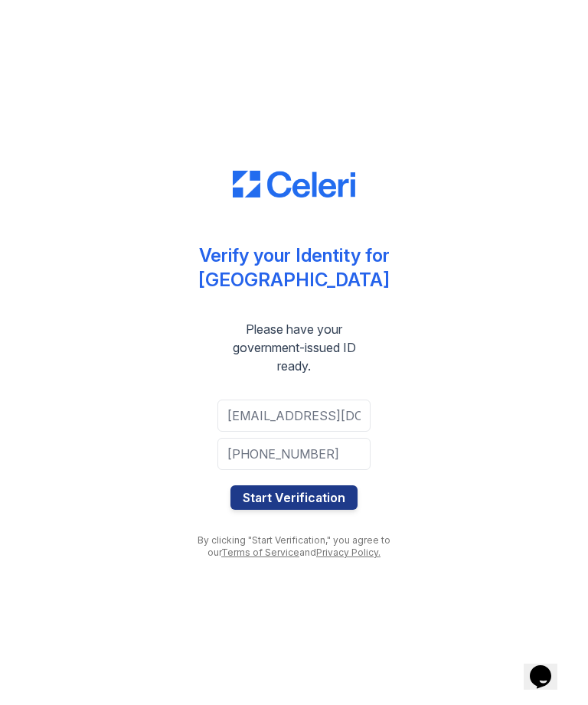  What do you see at coordinates (294, 546) in the screenshot?
I see `div: By clicking "Start Verification," you agree to our and` at bounding box center [294, 546].